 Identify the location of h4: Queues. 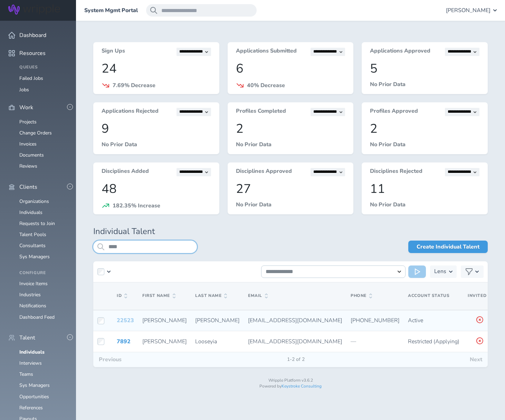
(43, 67).